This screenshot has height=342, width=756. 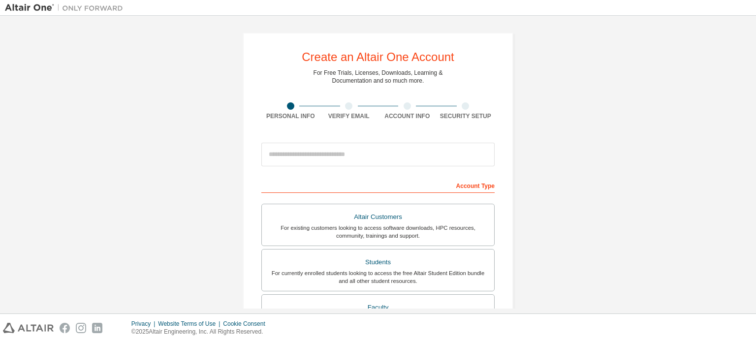 What do you see at coordinates (145, 324) in the screenshot?
I see `div: Privacy` at bounding box center [145, 324].